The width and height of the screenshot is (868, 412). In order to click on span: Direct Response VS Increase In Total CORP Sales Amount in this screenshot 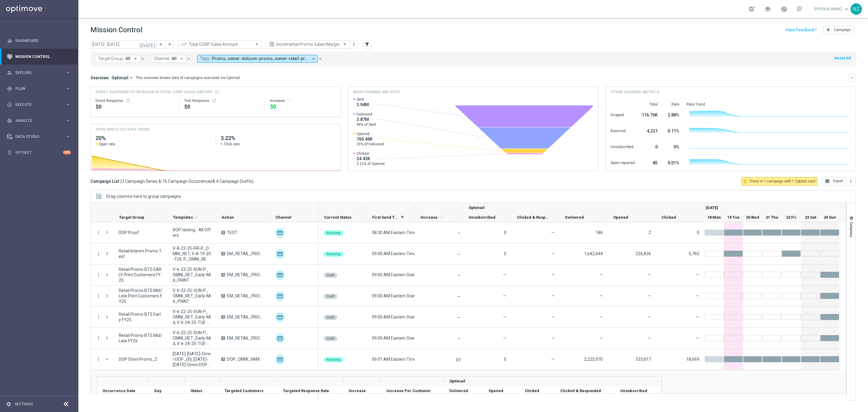, I will do `click(154, 92)`.